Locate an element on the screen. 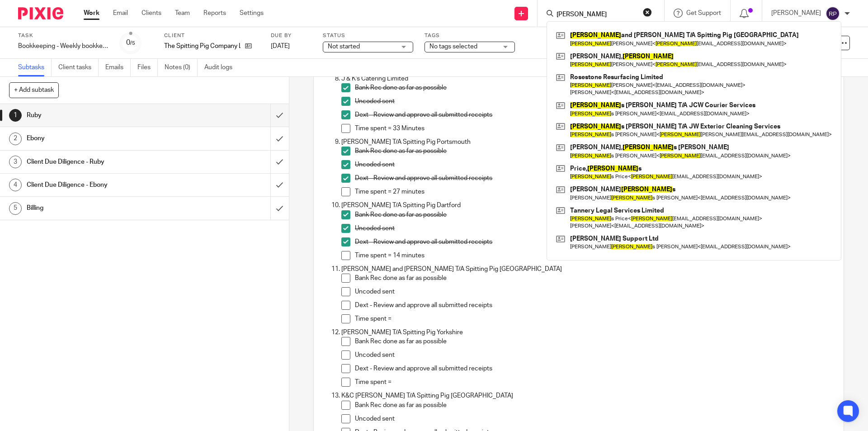 The image size is (868, 431). small: /5 is located at coordinates (132, 43).